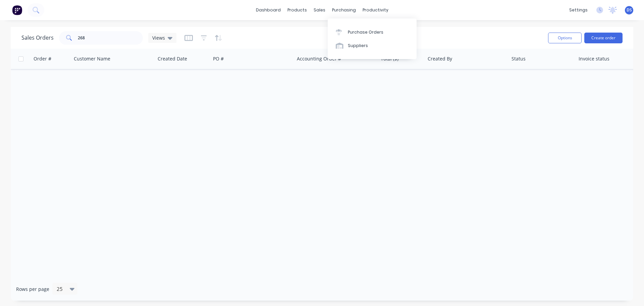  What do you see at coordinates (172, 58) in the screenshot?
I see `div: Created Date` at bounding box center [172, 58].